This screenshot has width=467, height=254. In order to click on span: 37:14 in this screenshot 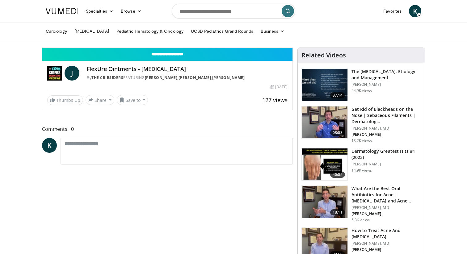, I will do `click(338, 95)`.